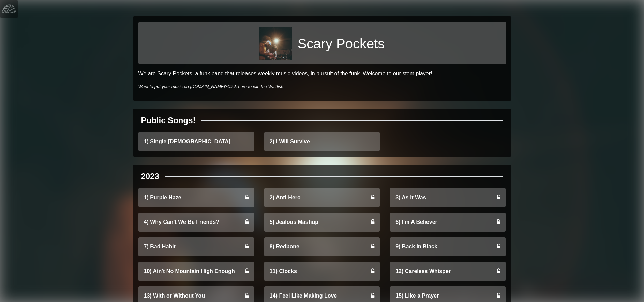 The height and width of the screenshot is (302, 644). I want to click on a: 8) Redbone, so click(322, 247).